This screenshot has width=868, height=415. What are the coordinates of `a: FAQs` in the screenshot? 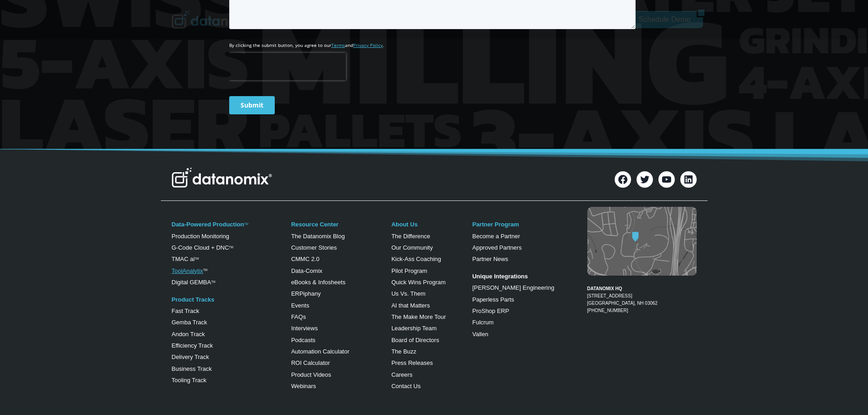 It's located at (299, 317).